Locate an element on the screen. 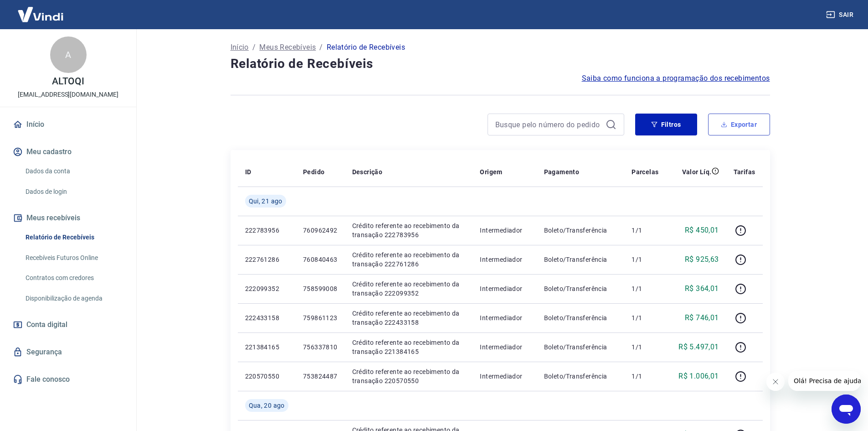 Image resolution: width=868 pixels, height=431 pixels. p: Crédito referente ao recebimento da transação 220570550 is located at coordinates (409, 376).